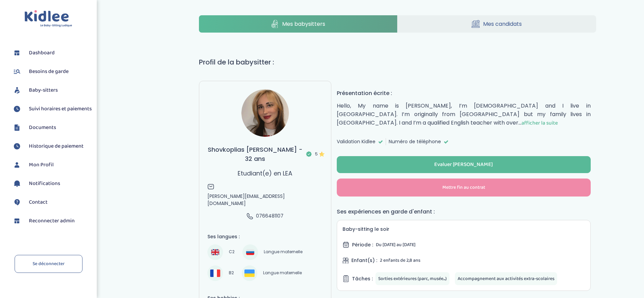 This screenshot has width=644, height=298. What do you see at coordinates (56, 146) in the screenshot?
I see `span: Historique de paiement` at bounding box center [56, 146].